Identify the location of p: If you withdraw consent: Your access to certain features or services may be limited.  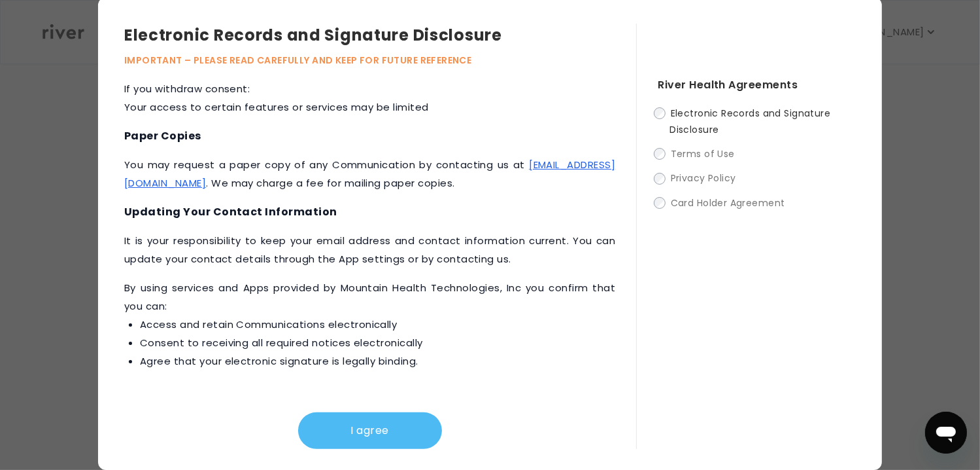
(369, 99).